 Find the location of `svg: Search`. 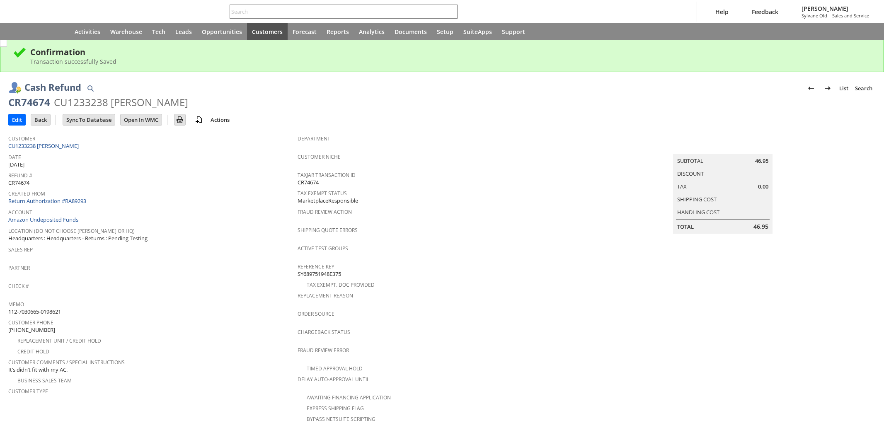

svg: Search is located at coordinates (451, 12).